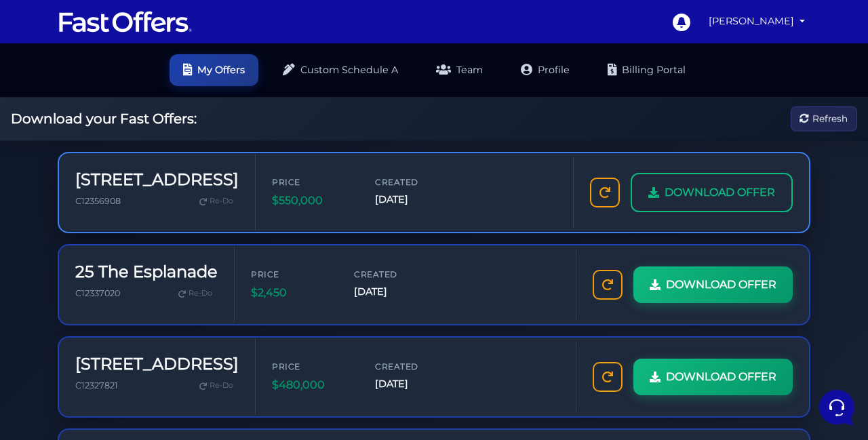  I want to click on a: Team, so click(460, 70).